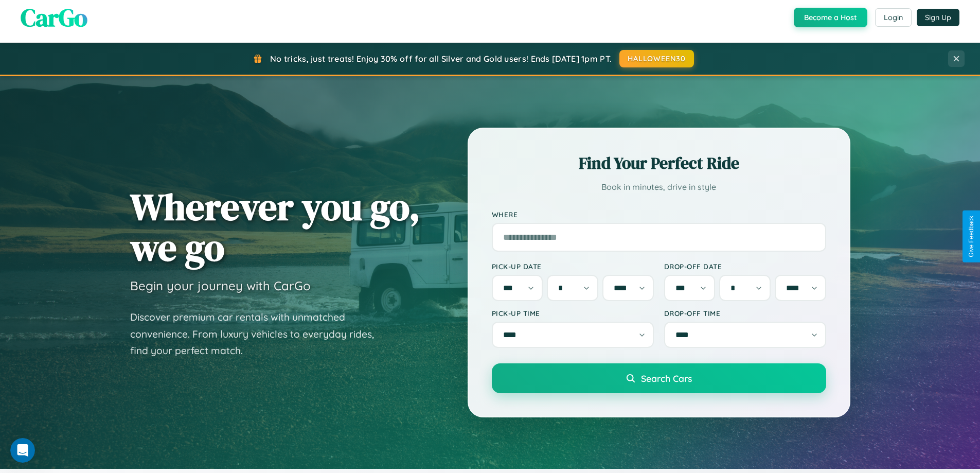  Describe the element at coordinates (745, 266) in the screenshot. I see `label: Drop-off Date` at that location.